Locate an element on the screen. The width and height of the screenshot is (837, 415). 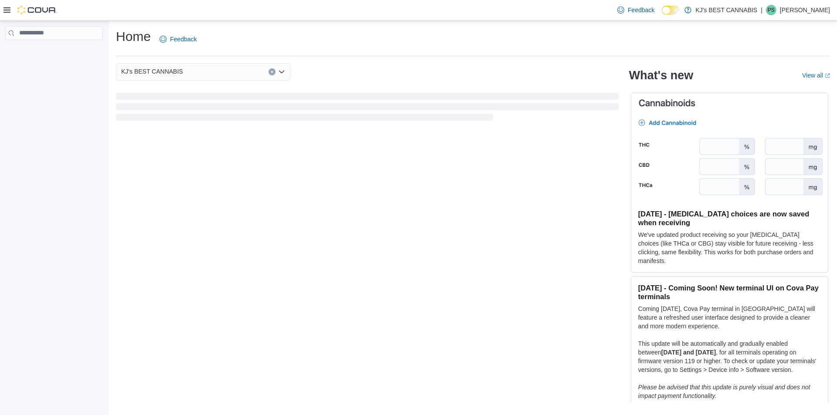
nav: Complex example is located at coordinates (54, 52).